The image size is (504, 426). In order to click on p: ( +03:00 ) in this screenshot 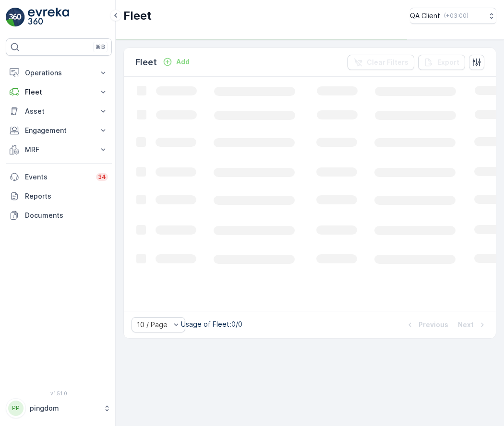, I will do `click(456, 16)`.